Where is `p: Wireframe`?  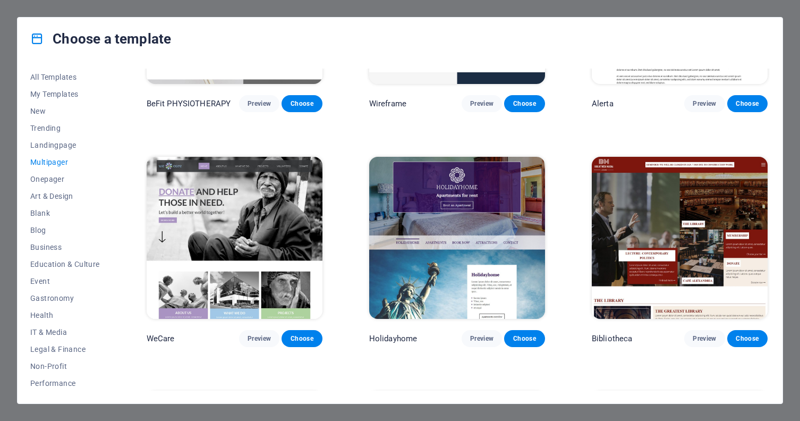 p: Wireframe is located at coordinates (388, 104).